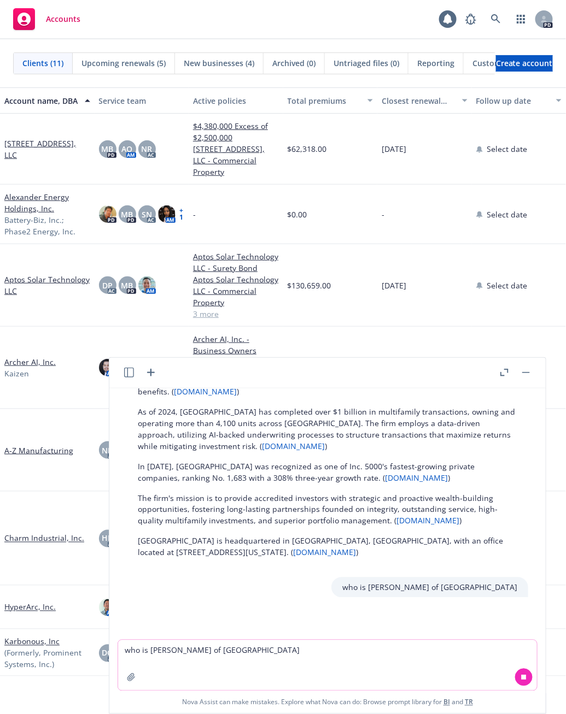 The width and height of the screenshot is (566, 714). What do you see at coordinates (327, 509) in the screenshot?
I see `p: The firm's mission is to provide accredited investors with strategic and proactive wealth-buildin...` at bounding box center [327, 509].